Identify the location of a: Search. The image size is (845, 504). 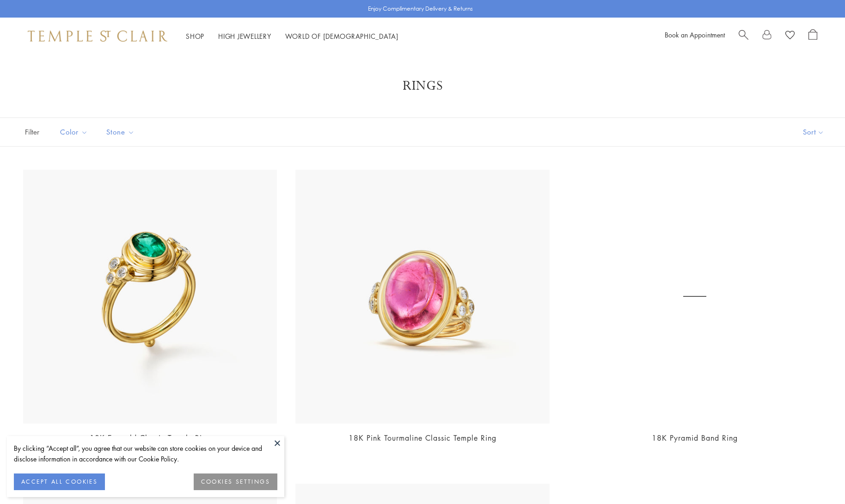
(743, 36).